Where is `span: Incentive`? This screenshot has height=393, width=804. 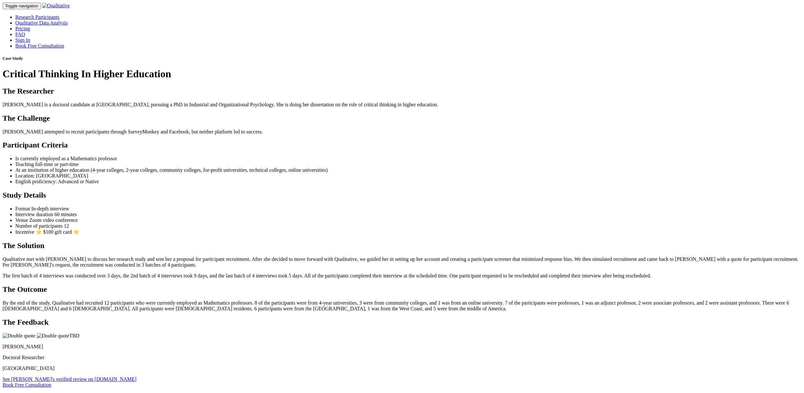
span: Incentive is located at coordinates (25, 232).